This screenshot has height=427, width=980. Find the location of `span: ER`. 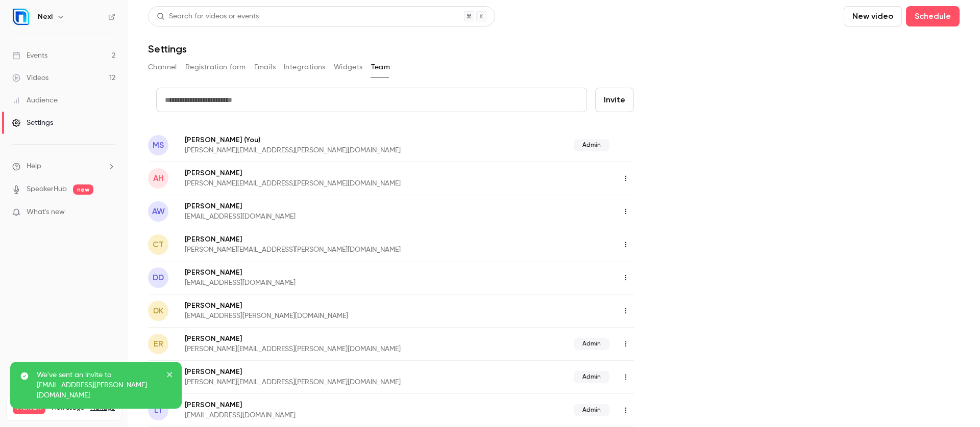

span: ER is located at coordinates (158, 344).